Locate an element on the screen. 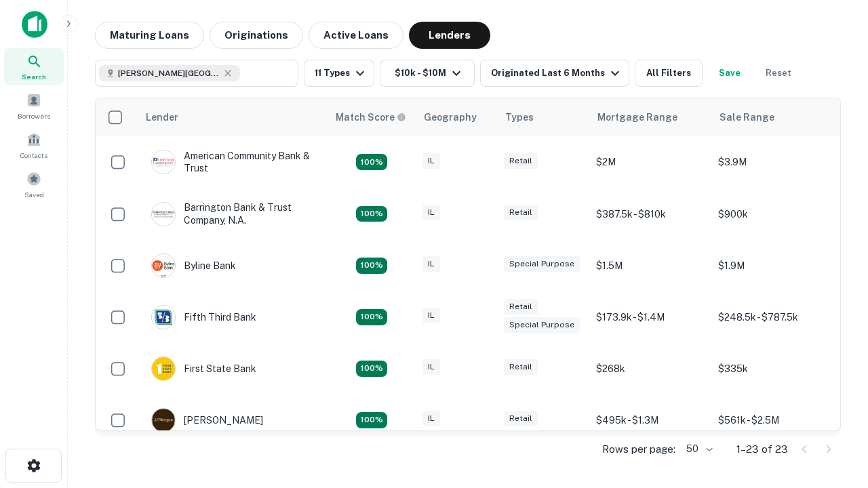 The width and height of the screenshot is (868, 488). h6: Match Score is located at coordinates (370, 117).